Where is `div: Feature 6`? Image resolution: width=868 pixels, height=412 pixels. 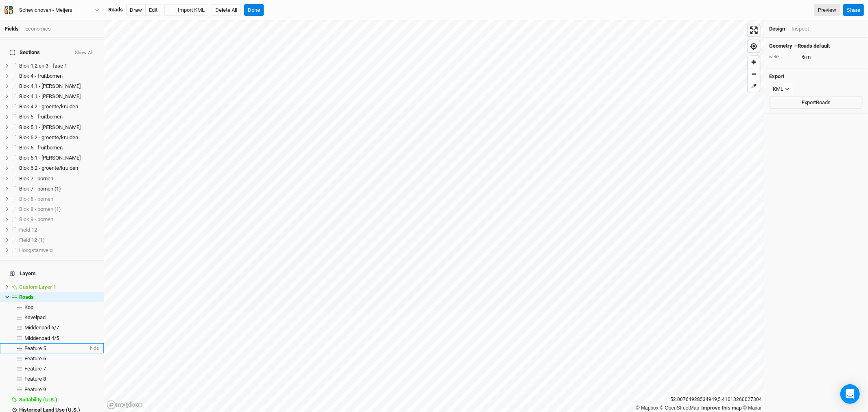
div: Feature 6 is located at coordinates (62, 358).